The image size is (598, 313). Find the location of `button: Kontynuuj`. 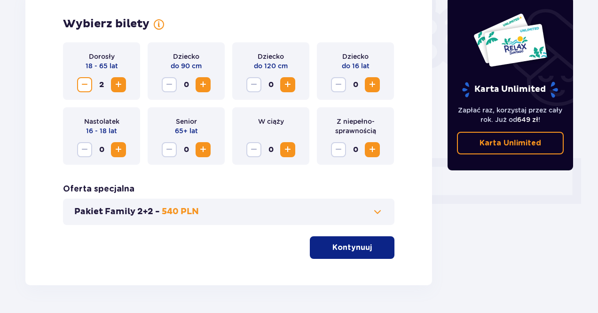

button: Kontynuuj is located at coordinates (352, 247).